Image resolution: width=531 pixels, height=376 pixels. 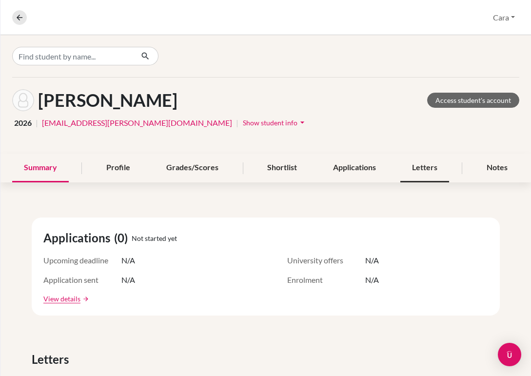 I want to click on div: Open Intercom Messenger, so click(x=509, y=354).